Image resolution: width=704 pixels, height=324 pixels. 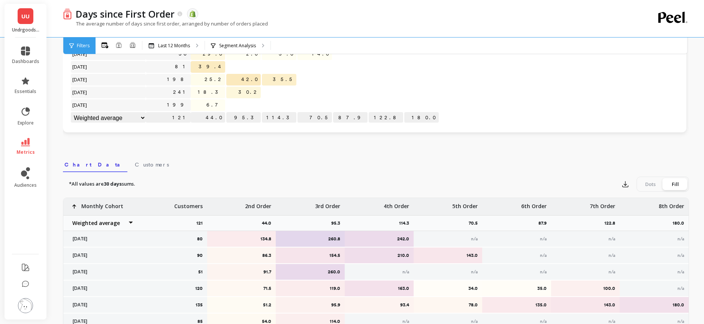 What do you see at coordinates (517, 288) in the screenshot?
I see `p: 35.0` at bounding box center [517, 288].